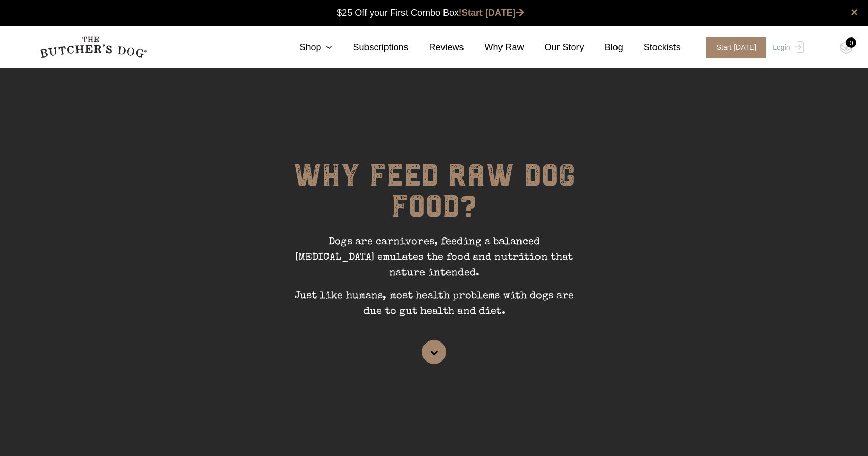 The image size is (868, 456). What do you see at coordinates (370, 47) in the screenshot?
I see `a: Subscriptions` at bounding box center [370, 47].